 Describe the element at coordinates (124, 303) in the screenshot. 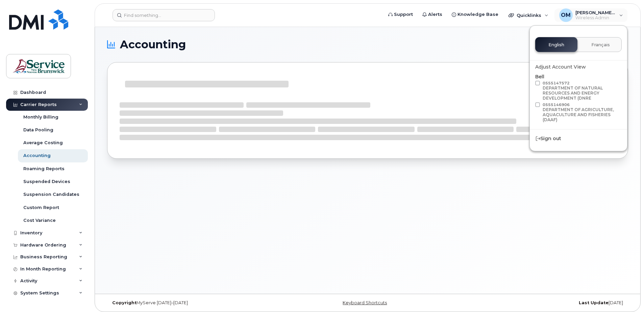

I see `strong: Copyright` at that location.